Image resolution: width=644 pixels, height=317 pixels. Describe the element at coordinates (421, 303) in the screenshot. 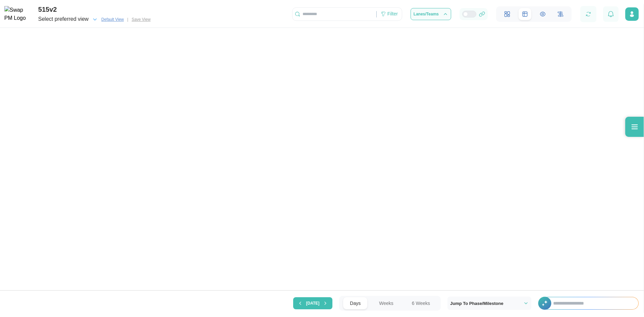

I see `button: 6 Weeks` at that location.